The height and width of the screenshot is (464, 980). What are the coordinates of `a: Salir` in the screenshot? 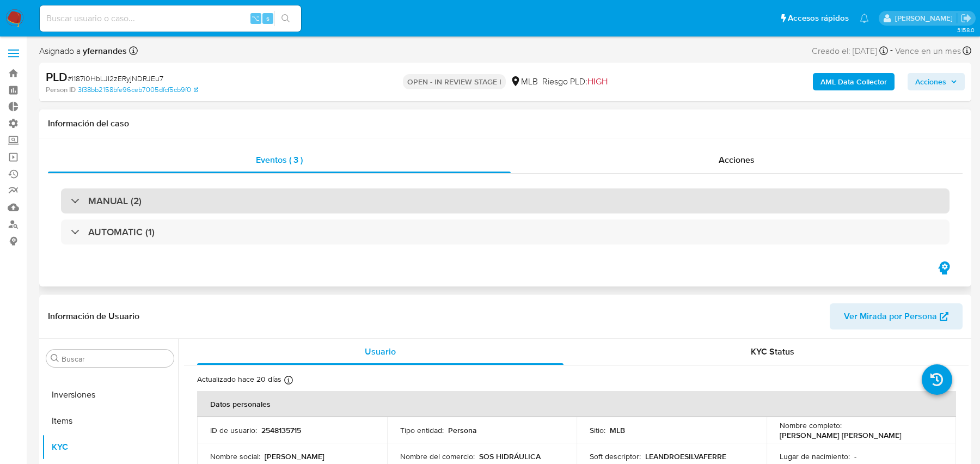 It's located at (966, 18).